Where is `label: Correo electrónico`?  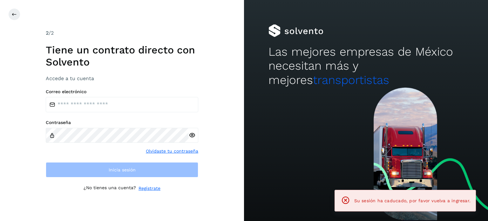 label: Correo electrónico is located at coordinates (122, 91).